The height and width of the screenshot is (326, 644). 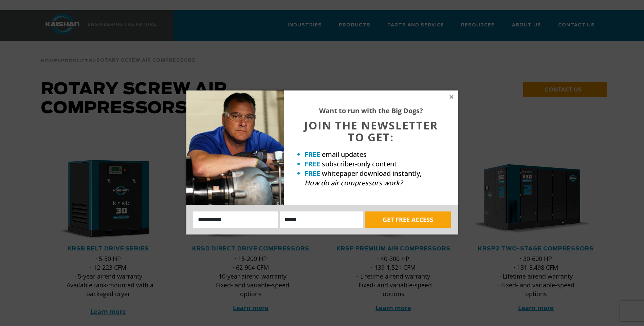 What do you see at coordinates (451, 97) in the screenshot?
I see `button: Close` at bounding box center [451, 97].